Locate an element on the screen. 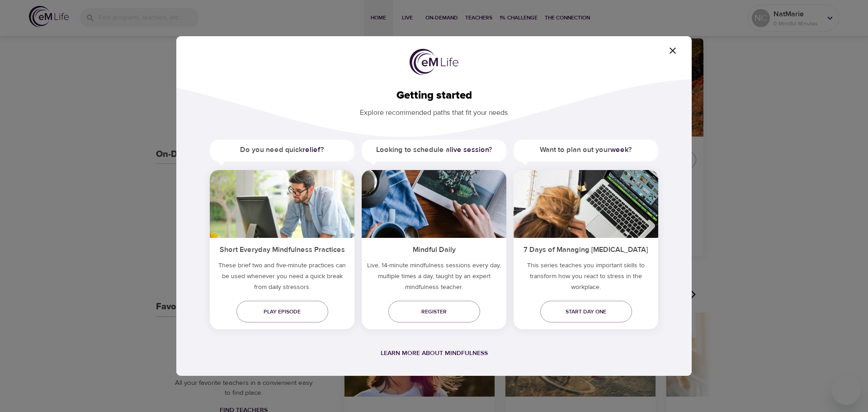 This screenshot has width=868, height=412. h5: Short Everyday Mindfulness Practices is located at coordinates (282, 249).